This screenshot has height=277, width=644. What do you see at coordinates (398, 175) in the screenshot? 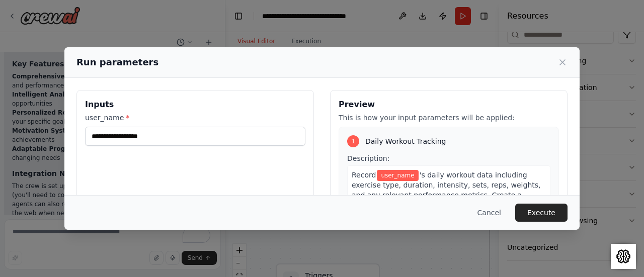
I see `span: Variable: user_name` at bounding box center [398, 175].